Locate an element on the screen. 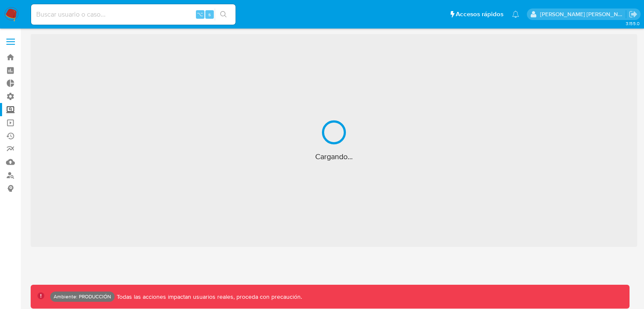 Image resolution: width=644 pixels, height=309 pixels. span: s is located at coordinates (210, 14).